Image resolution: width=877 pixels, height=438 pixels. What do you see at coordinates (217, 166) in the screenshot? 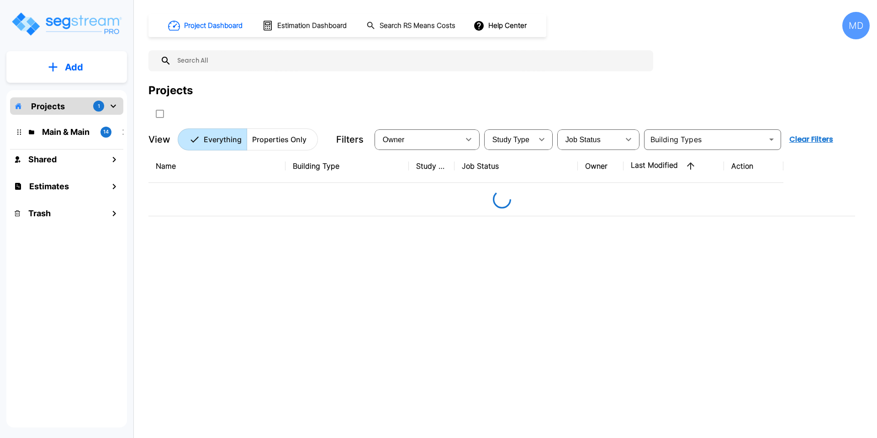
I see `th: Name` at bounding box center [217, 166].